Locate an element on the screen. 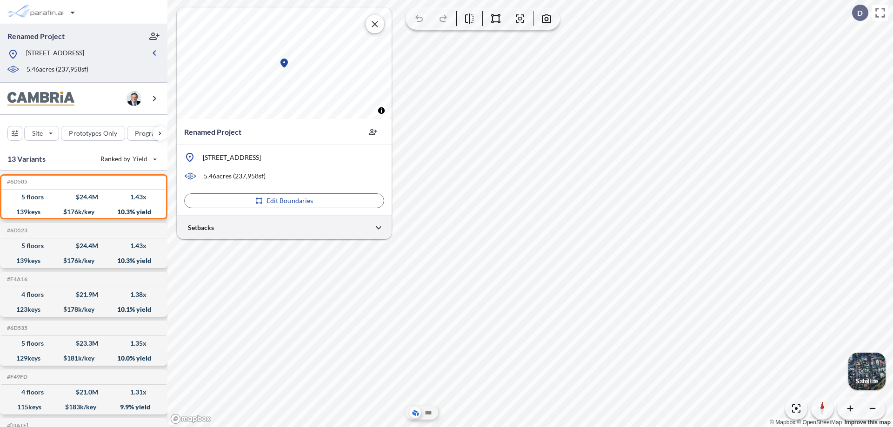 The width and height of the screenshot is (893, 427). button: Prototypes Only is located at coordinates (93, 133).